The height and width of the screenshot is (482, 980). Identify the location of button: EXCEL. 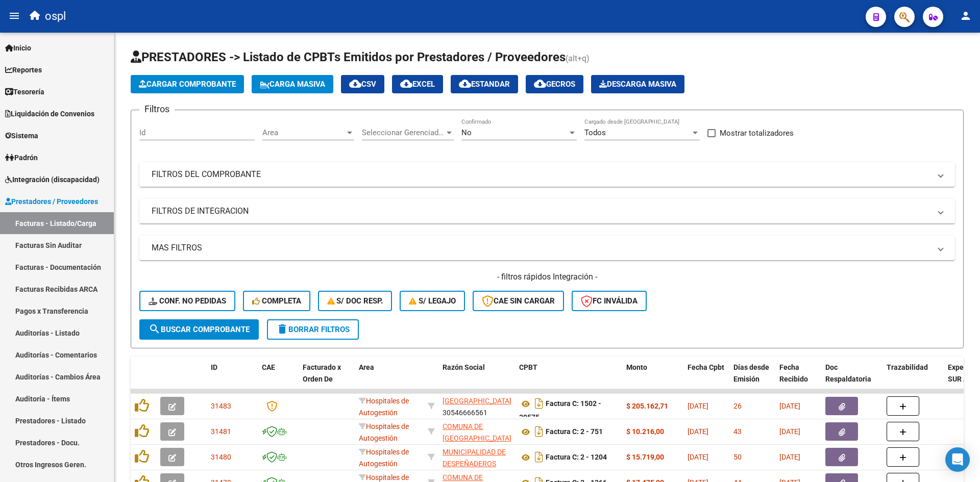
(418, 84).